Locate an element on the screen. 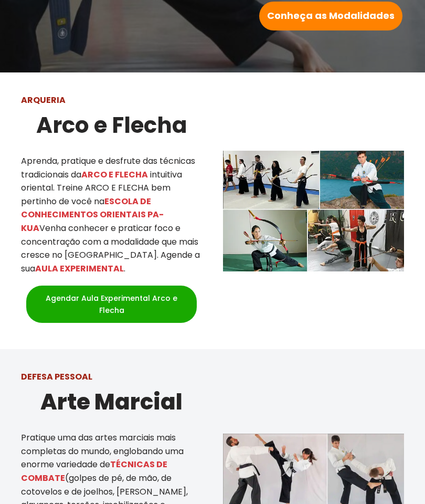  mark: ARCO E FLECHA is located at coordinates (114, 174).